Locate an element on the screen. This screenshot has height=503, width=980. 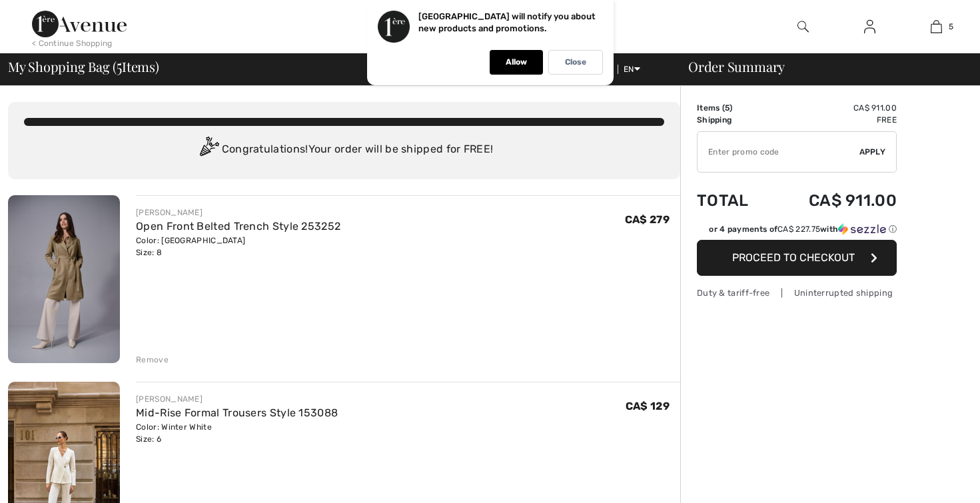
span: My Shopping Bag ( Items) is located at coordinates (83, 67).